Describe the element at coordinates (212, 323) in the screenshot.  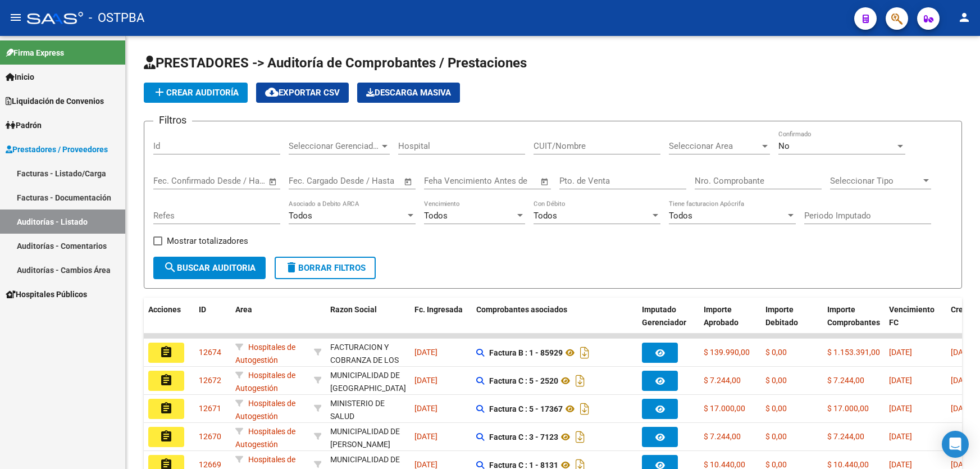
I see `datatable-header-cell: ID` at that location.